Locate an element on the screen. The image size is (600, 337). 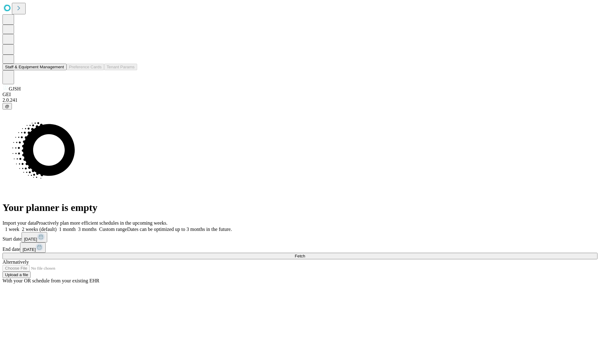
span: Proactively plan more efficient schedules in the upcoming weeks. is located at coordinates (102, 223).